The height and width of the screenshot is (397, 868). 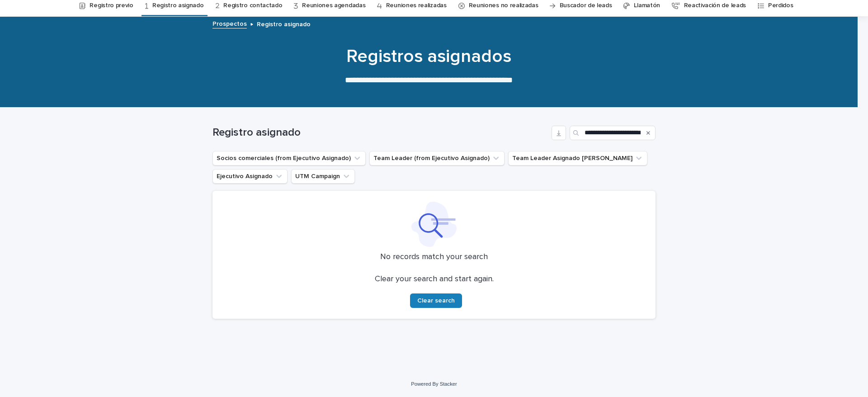 I want to click on button: Team Leader Asignado LLamados, so click(x=578, y=158).